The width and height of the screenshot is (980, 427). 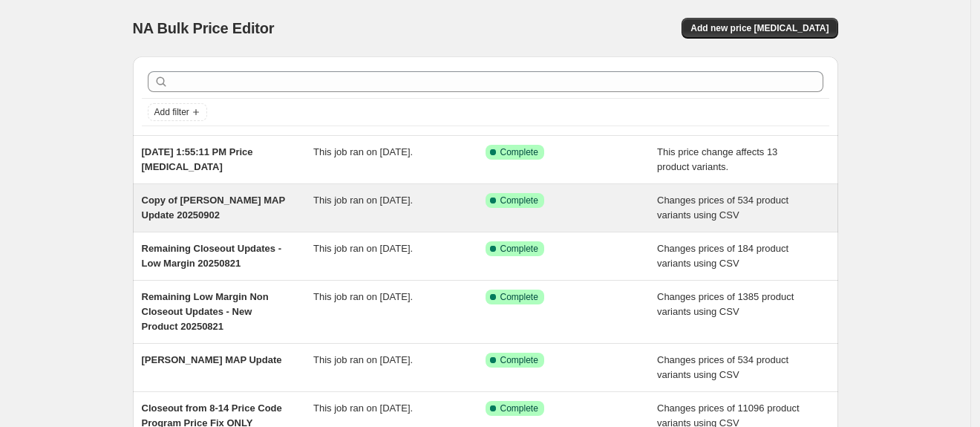 I want to click on span: Changes prices of 1385 product variants using CSV, so click(x=725, y=303).